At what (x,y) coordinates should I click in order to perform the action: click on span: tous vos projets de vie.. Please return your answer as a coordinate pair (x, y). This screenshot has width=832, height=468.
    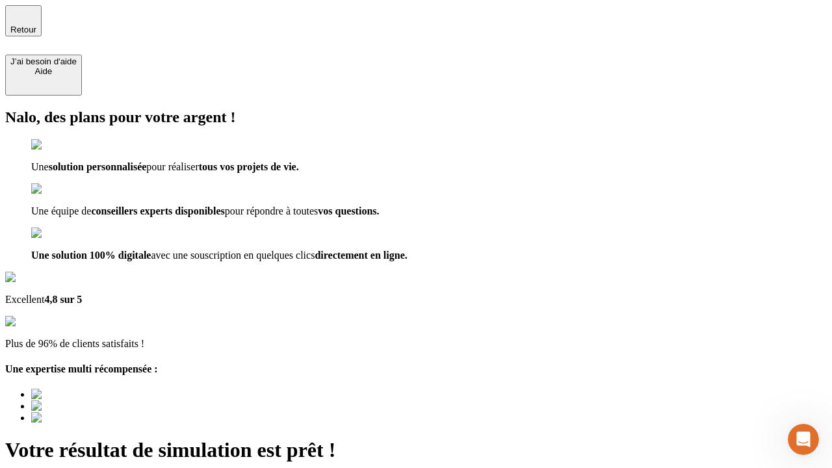
    Looking at the image, I should click on (249, 166).